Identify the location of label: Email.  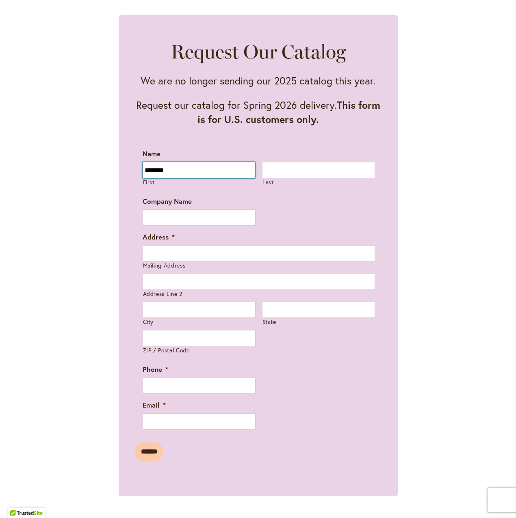
(154, 405).